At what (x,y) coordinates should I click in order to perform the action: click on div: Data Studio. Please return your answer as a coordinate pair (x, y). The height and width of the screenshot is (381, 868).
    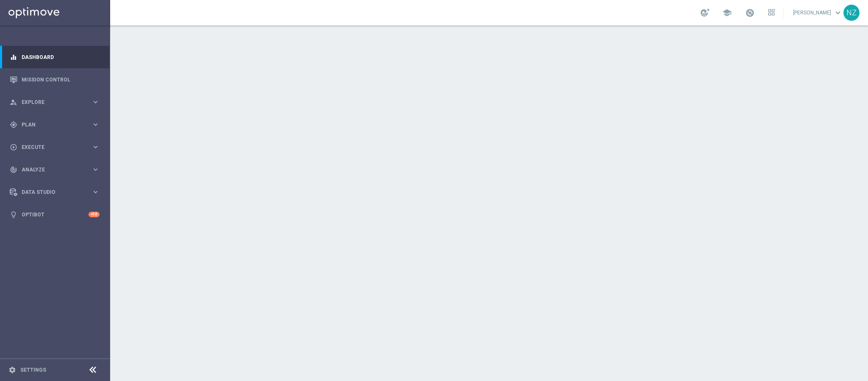
    Looking at the image, I should click on (50, 192).